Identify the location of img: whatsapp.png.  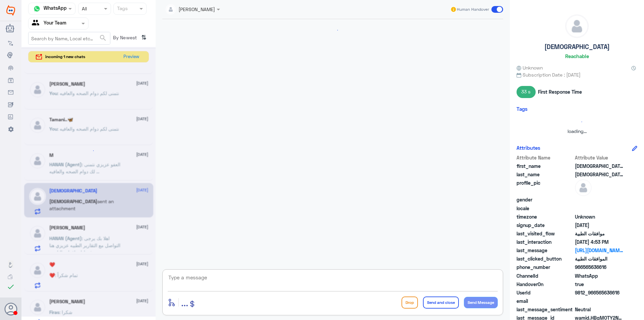
(37, 9).